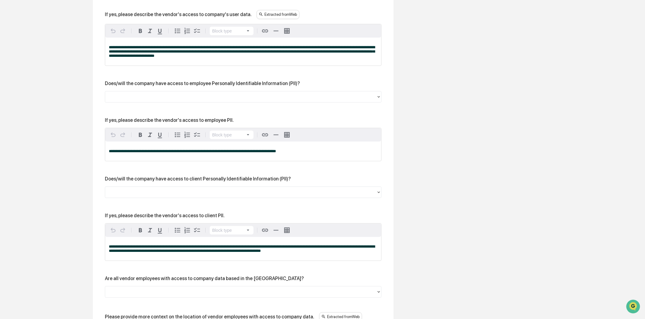 The image size is (645, 319). What do you see at coordinates (67, 105) in the screenshot?
I see `span: Pylon` at bounding box center [67, 105].